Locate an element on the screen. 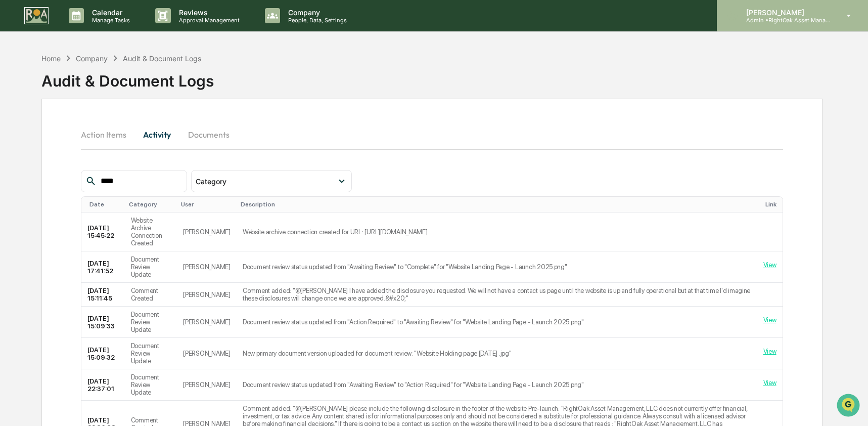 This screenshot has height=426, width=868. img: logo is located at coordinates (36, 15).